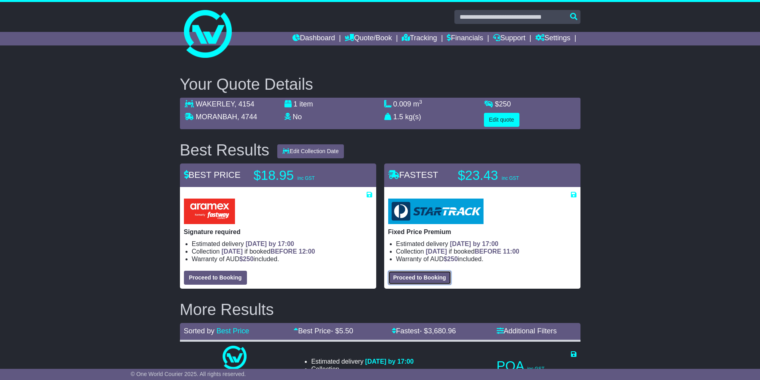  I want to click on span: 11:00, so click(511, 251).